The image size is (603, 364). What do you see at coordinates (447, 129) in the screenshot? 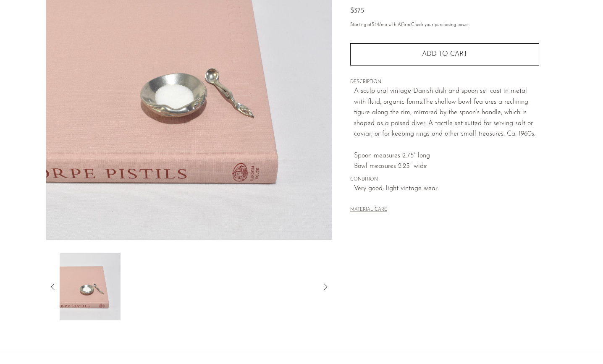
I see `p: A sculptural vintage Danish dish and spoon set cast in metal with fluid, organic forms. The shall...` at bounding box center [447, 129].